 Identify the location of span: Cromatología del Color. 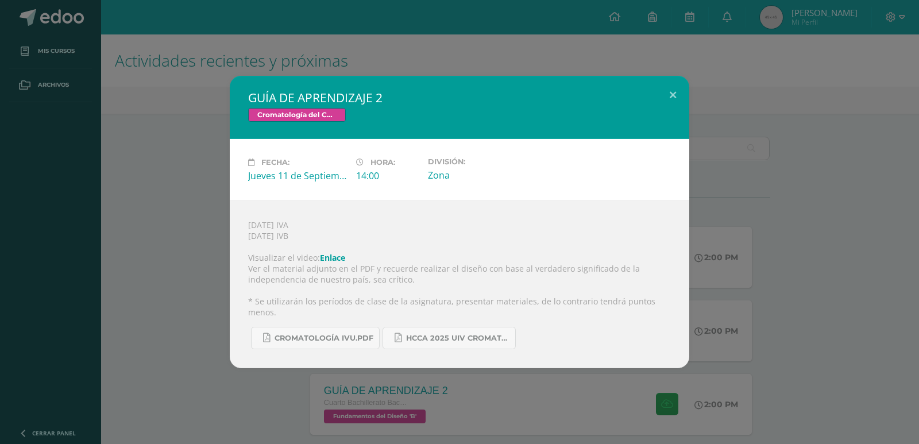
(297, 115).